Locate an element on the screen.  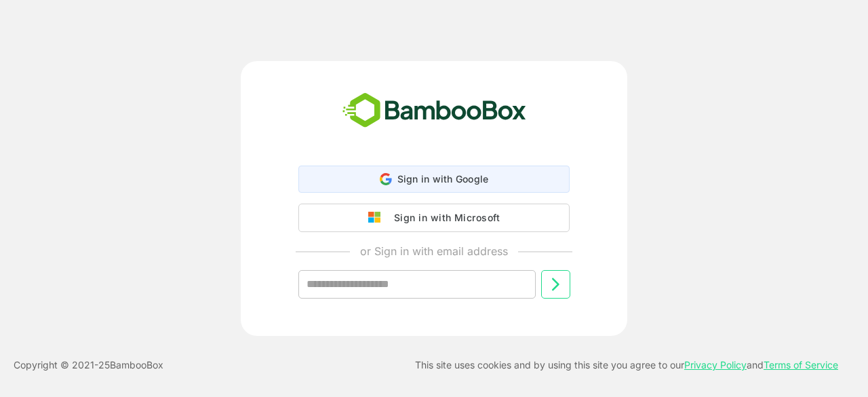
img: bamboobox is located at coordinates (434, 111).